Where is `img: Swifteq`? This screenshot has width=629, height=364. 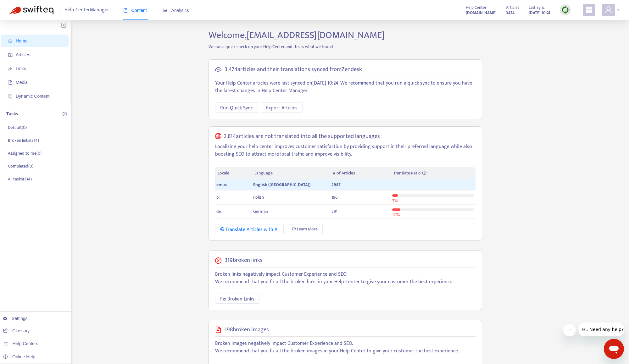
img: Swifteq is located at coordinates (32, 10).